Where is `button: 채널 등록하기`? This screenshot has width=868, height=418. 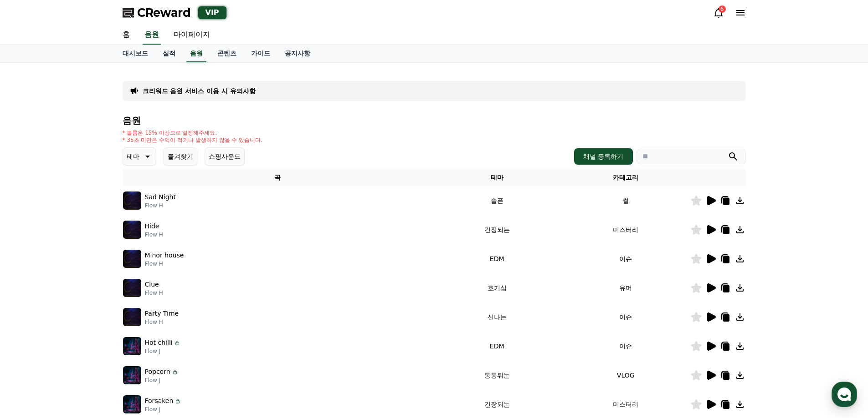 button: 채널 등록하기 is located at coordinates (603, 156).